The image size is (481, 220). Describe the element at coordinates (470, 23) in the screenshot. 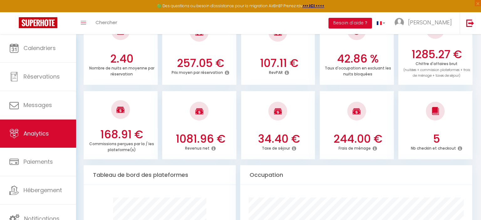

I see `img: logout` at that location.